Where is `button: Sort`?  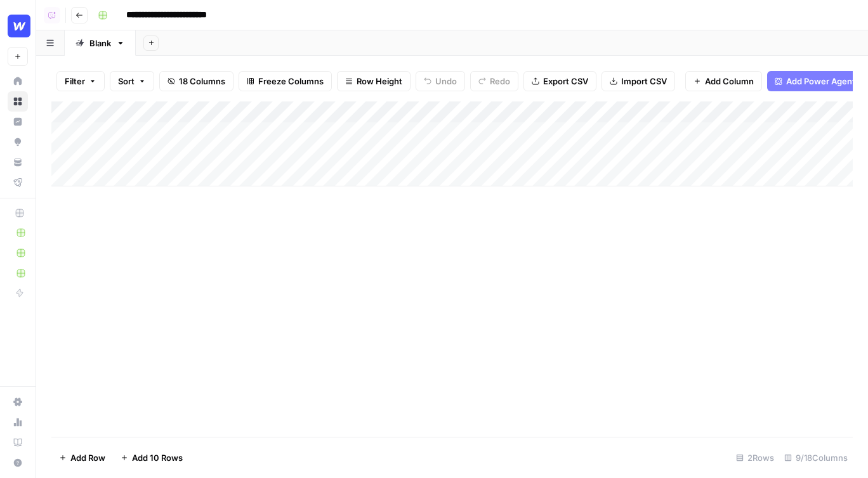
button: Sort is located at coordinates (132, 81).